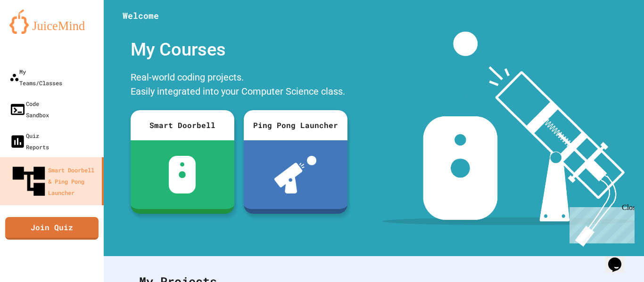 The height and width of the screenshot is (282, 644). Describe the element at coordinates (54, 181) in the screenshot. I see `div: Smart Doorbell & Ping Pong Launcher` at that location.